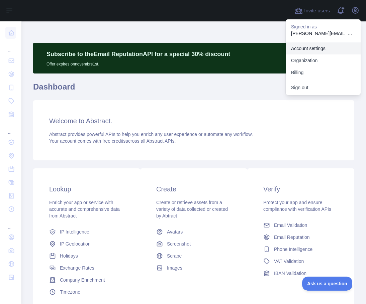 The width and height of the screenshot is (366, 304). What do you see at coordinates (316, 11) in the screenshot?
I see `span: Invite users` at bounding box center [316, 11].